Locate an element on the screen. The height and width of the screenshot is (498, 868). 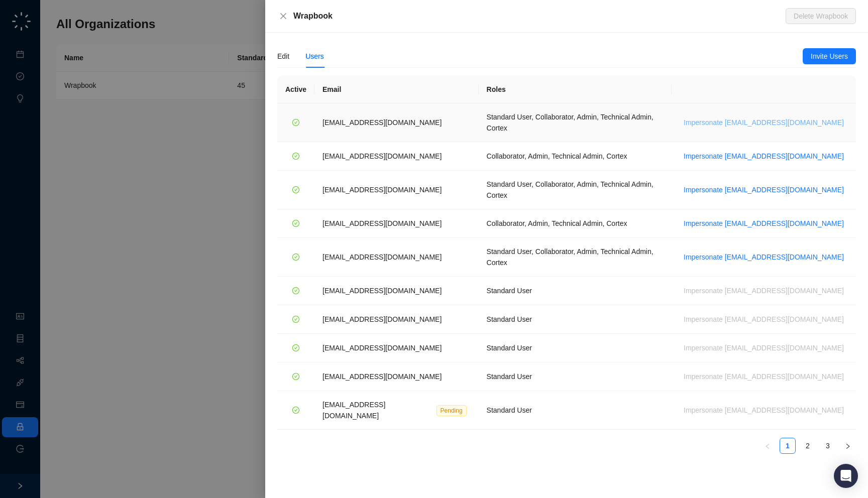
span: close is located at coordinates (283, 16).